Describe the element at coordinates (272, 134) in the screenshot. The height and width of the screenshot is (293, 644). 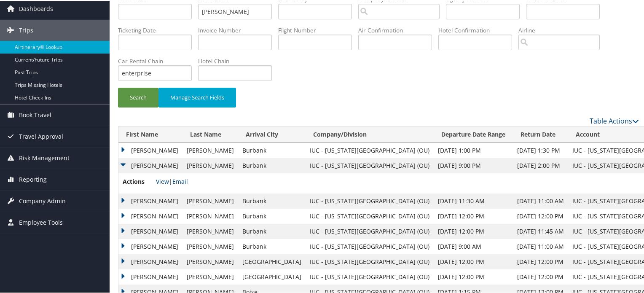
I see `th: Arrival City: activate to sort column ascending` at that location.